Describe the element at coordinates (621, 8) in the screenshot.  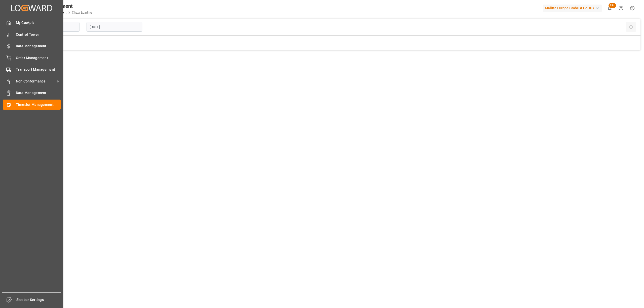
I see `button: Help Center` at that location.